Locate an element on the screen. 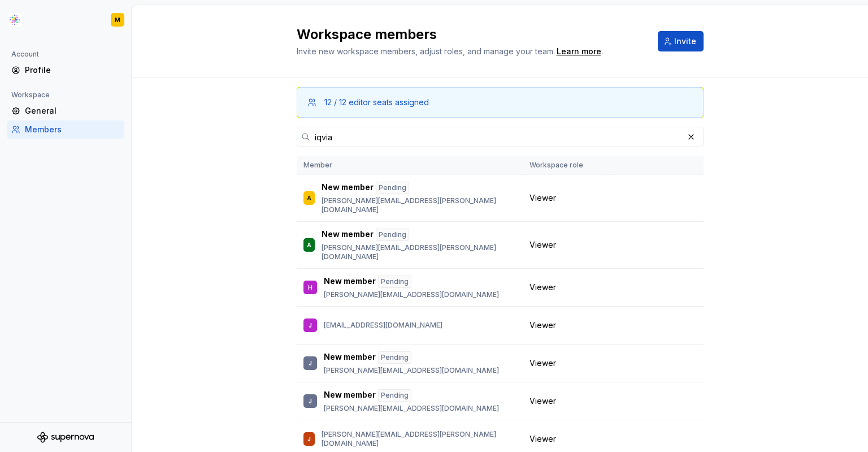 Image resolution: width=868 pixels, height=452 pixels. a: Supernova Logo is located at coordinates (65, 437).